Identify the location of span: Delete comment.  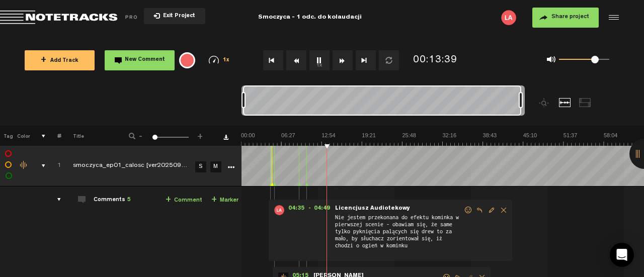
(504, 210).